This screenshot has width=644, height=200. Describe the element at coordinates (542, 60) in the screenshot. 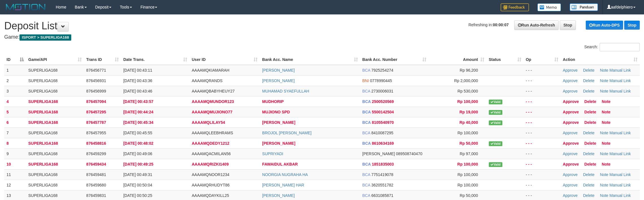

I see `th: Op: activate to sort column ascending` at that location.